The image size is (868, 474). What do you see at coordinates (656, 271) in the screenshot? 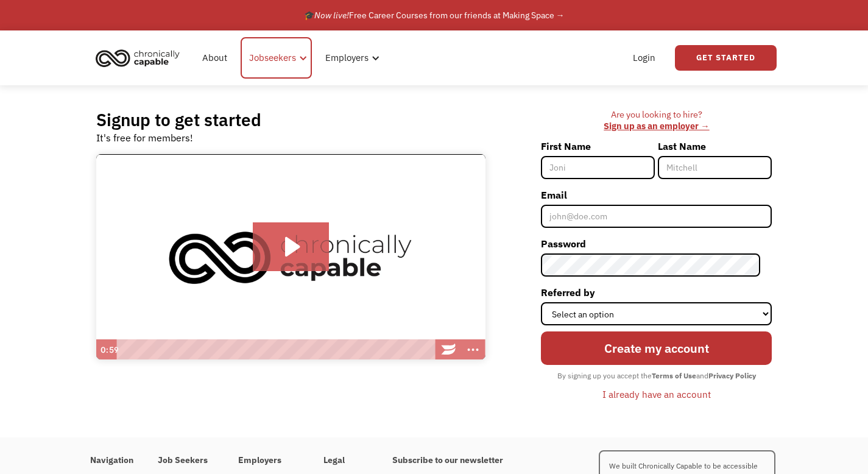
I see `form: Member-Signup-Form` at bounding box center [656, 271].